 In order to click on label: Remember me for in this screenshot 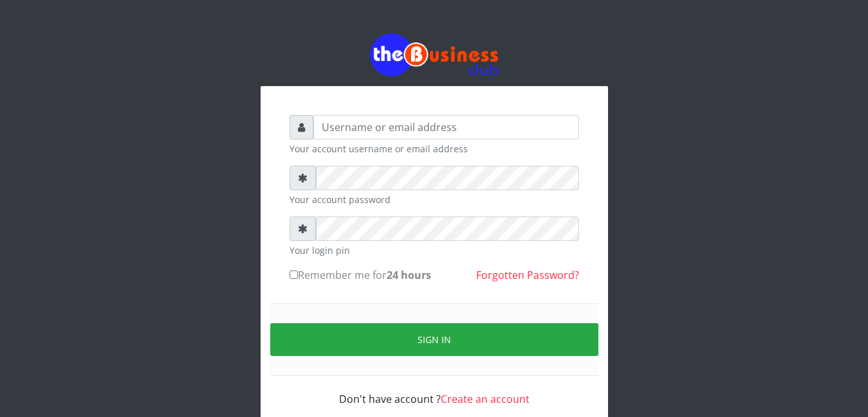, I will do `click(361, 275)`.